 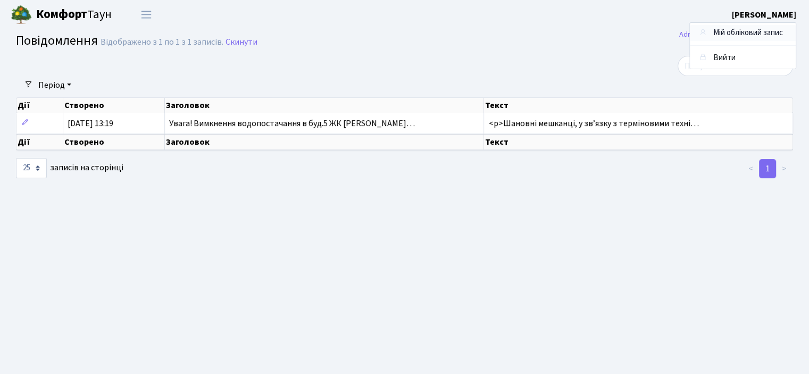 I want to click on span: Повідомлення, so click(x=57, y=40).